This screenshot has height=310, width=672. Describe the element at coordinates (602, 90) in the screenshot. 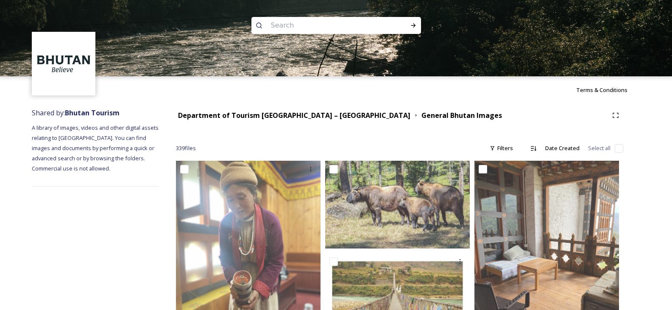

I see `span: Terms & Conditions` at that location.